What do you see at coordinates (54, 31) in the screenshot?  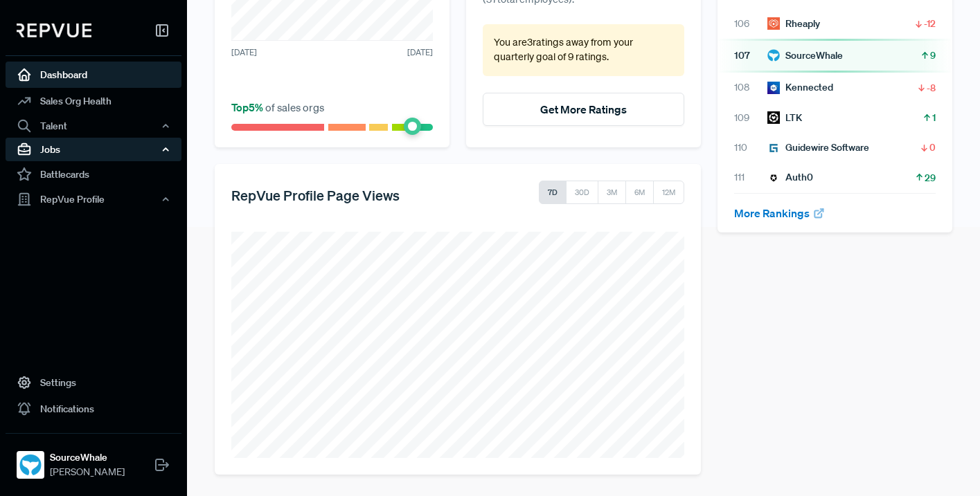 I see `img: RepVue` at bounding box center [54, 31].